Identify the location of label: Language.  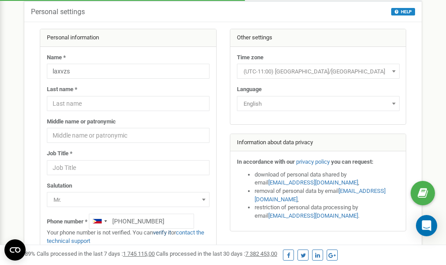
(249, 89).